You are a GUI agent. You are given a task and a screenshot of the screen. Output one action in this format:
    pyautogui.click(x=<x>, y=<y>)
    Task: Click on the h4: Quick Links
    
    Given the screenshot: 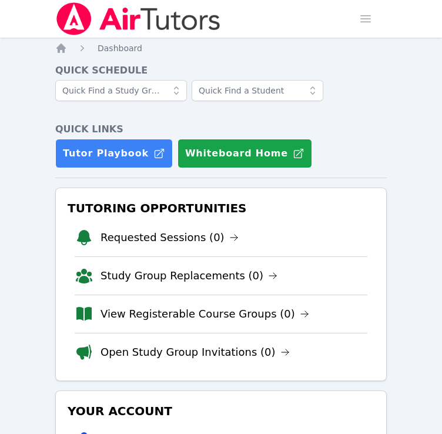 What is the action you would take?
    pyautogui.click(x=221, y=129)
    